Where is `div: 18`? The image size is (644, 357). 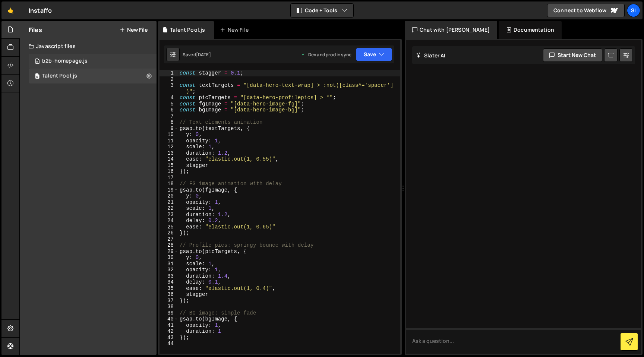
div: 18 is located at coordinates (169, 184).